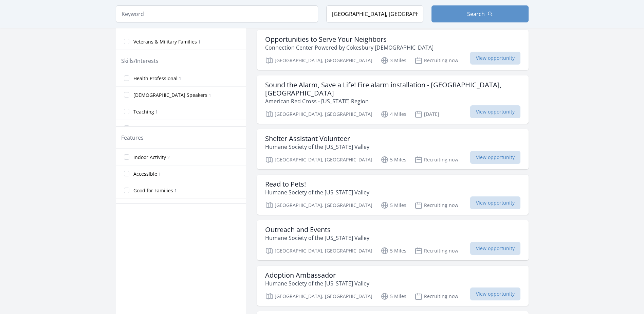 This screenshot has height=314, width=644. What do you see at coordinates (127, 157) in the screenshot?
I see `input: Indoor Activity 2` at bounding box center [127, 157].